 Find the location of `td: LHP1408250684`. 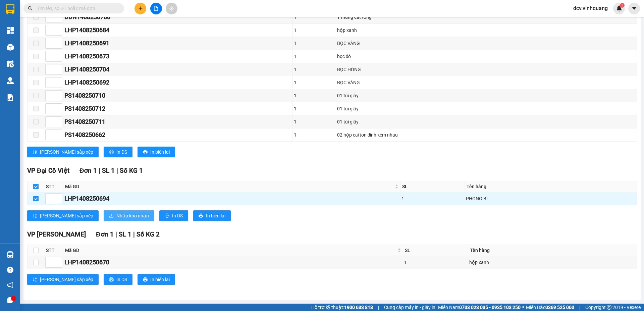

td: LHP1408250684 is located at coordinates (178, 30).